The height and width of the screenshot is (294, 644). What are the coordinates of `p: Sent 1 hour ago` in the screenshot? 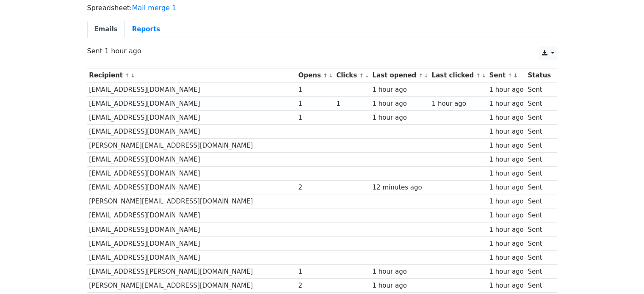 It's located at (322, 51).